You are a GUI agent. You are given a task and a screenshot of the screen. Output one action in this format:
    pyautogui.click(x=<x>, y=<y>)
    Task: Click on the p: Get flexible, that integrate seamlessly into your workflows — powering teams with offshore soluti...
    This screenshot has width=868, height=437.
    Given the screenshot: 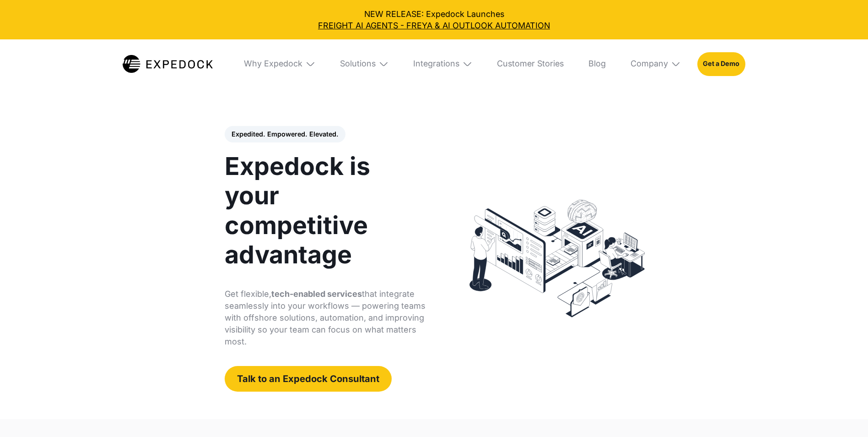 What is the action you would take?
    pyautogui.click(x=326, y=318)
    